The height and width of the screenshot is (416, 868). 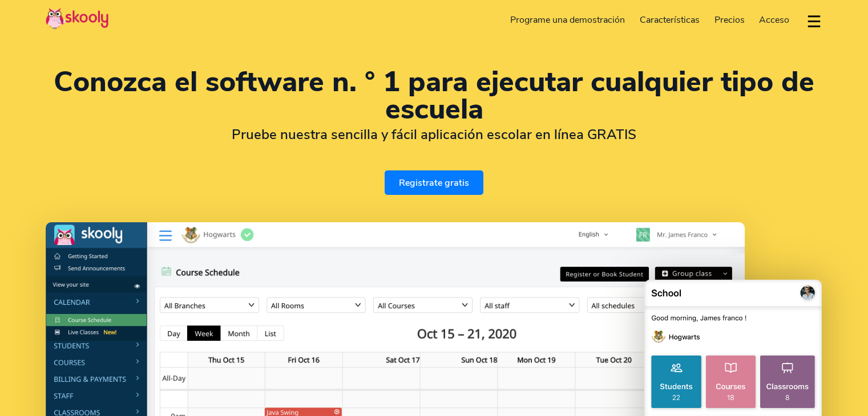 What do you see at coordinates (730, 20) in the screenshot?
I see `a: Precios` at bounding box center [730, 20].